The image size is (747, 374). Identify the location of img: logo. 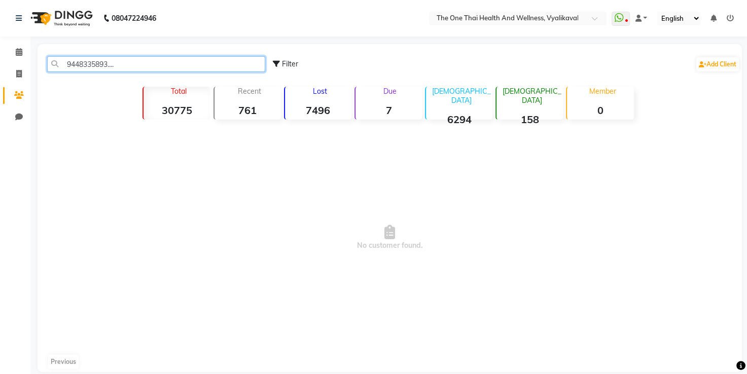
(60, 18).